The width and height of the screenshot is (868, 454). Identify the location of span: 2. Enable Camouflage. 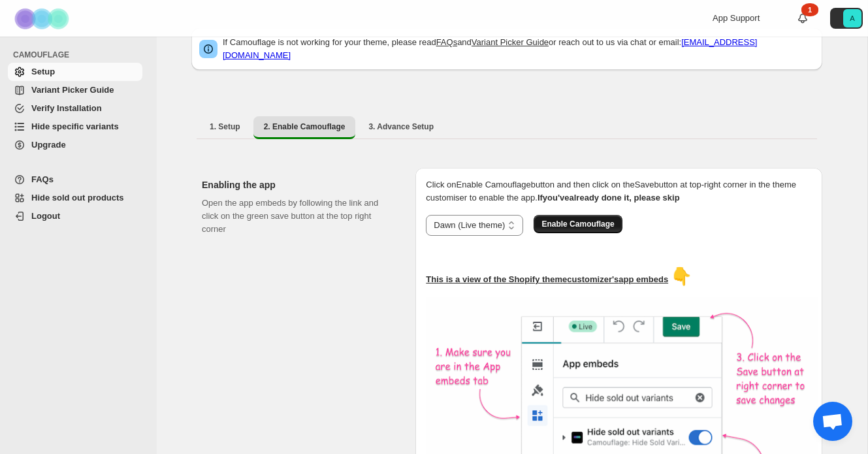
(305, 127).